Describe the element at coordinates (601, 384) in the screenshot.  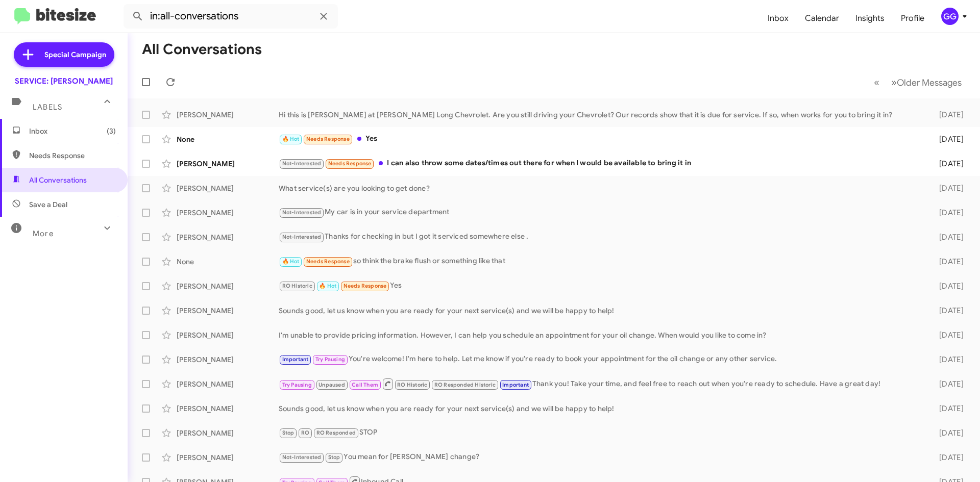
I see `div: Thank you! Take your time, and feel free to reach out when you're ready to schedule. Have a great...` at that location.